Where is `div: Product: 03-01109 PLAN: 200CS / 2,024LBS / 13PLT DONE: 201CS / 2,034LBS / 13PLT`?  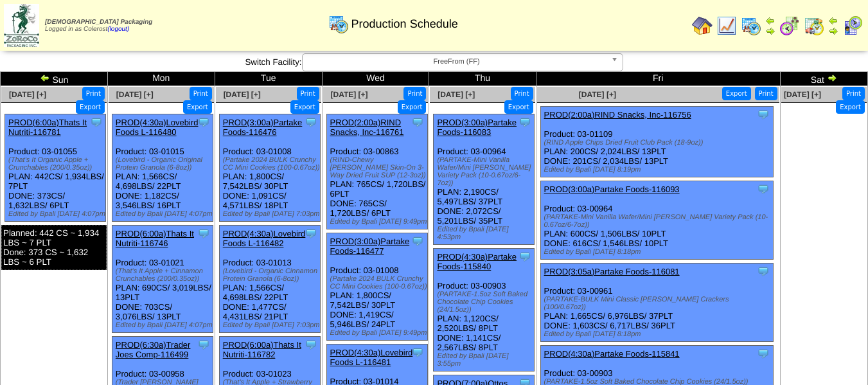 div: Product: 03-01109 PLAN: 200CS / 2,024LBS / 13PLT DONE: 201CS / 2,034LBS / 13PLT is located at coordinates (657, 142).